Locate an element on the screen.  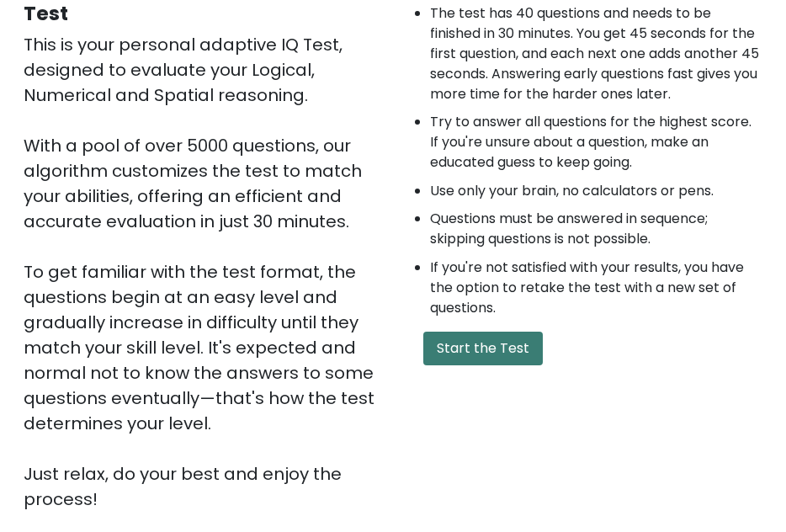
li: Use only your brain, no calculators or pens. is located at coordinates (596, 191).